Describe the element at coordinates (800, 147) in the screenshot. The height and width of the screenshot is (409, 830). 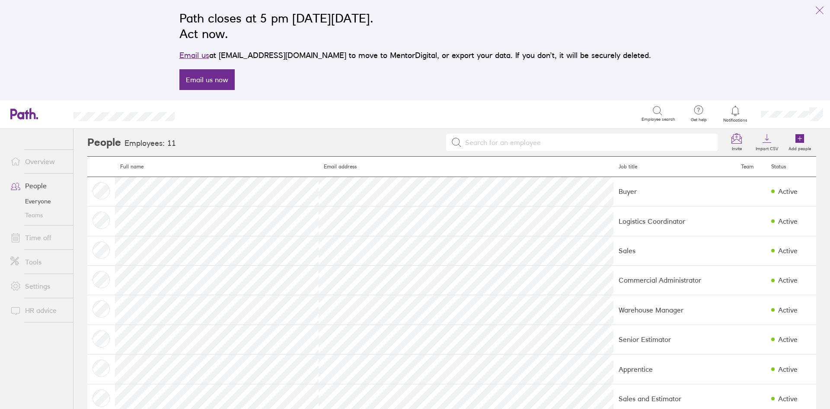
I see `label: Add people` at that location.